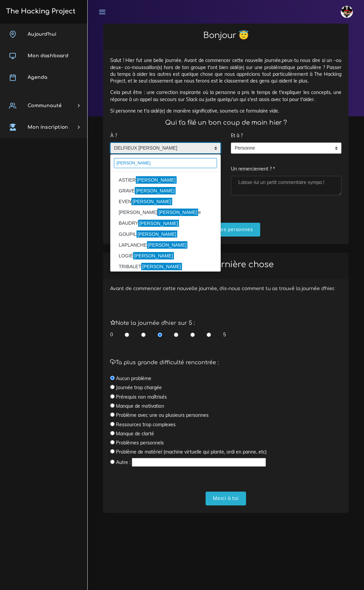  Describe the element at coordinates (114, 136) in the screenshot. I see `label: À ?` at that location.